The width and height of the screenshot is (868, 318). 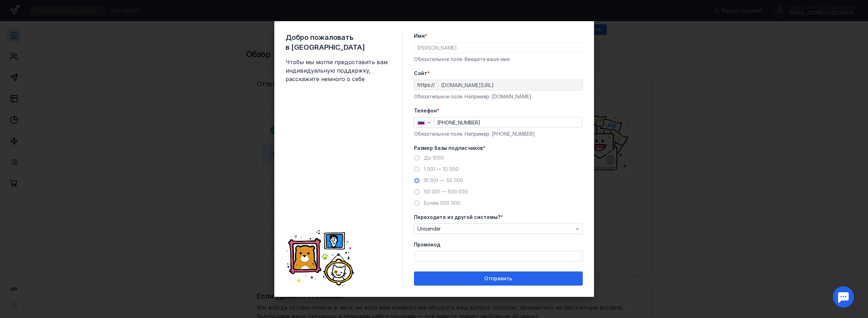 I want to click on button: Unisender, so click(x=499, y=228).